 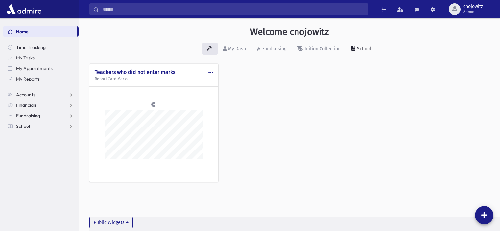 What do you see at coordinates (319, 49) in the screenshot?
I see `a: Tuition Collection` at bounding box center [319, 49].